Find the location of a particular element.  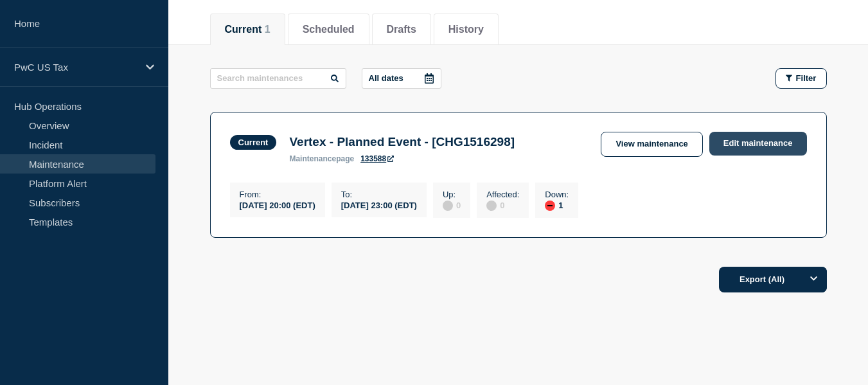

a: Edit maintenance is located at coordinates (758, 143).